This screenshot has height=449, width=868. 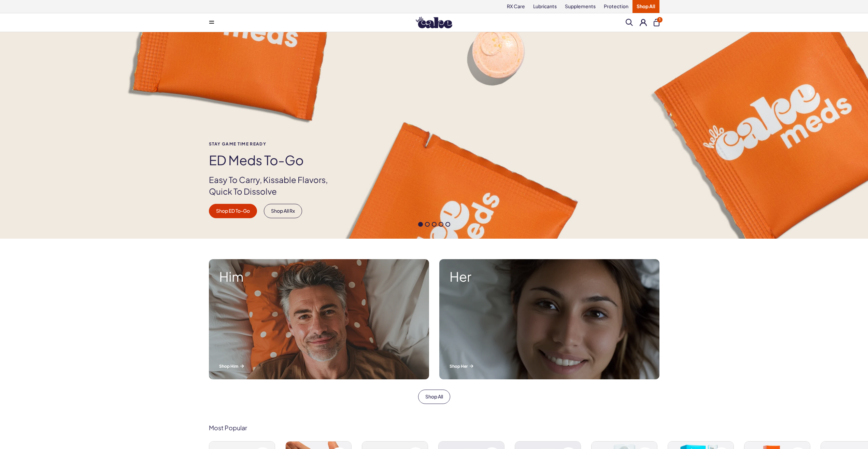 What do you see at coordinates (233, 211) in the screenshot?
I see `a: Shop ED To-Go` at bounding box center [233, 211].